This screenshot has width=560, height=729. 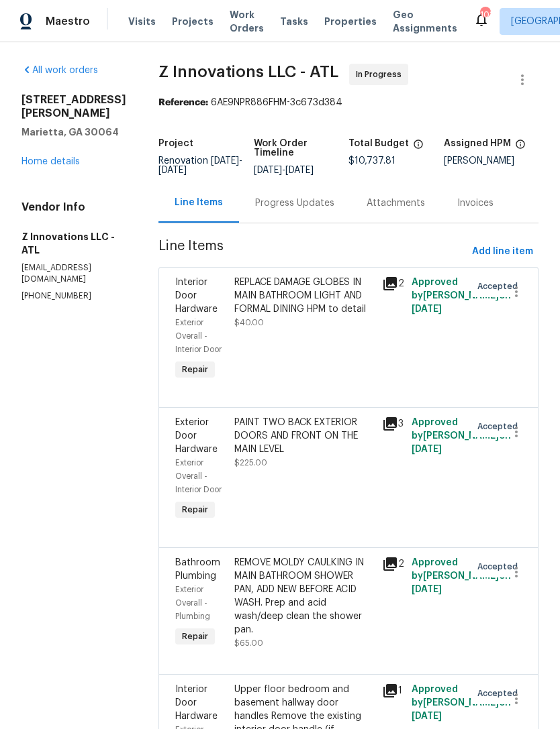 What do you see at coordinates (372, 161) in the screenshot?
I see `span: $10,737.81` at bounding box center [372, 161].